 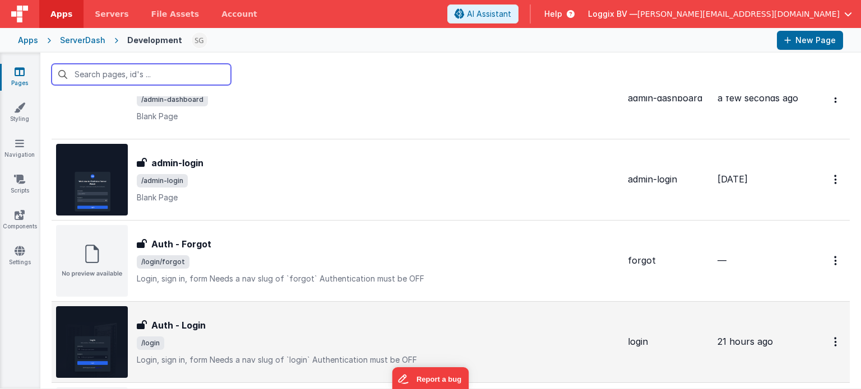 I want to click on p: Login, sign in, form Needs a nav slug of `login` Authentication must be OFF, so click(x=378, y=360).